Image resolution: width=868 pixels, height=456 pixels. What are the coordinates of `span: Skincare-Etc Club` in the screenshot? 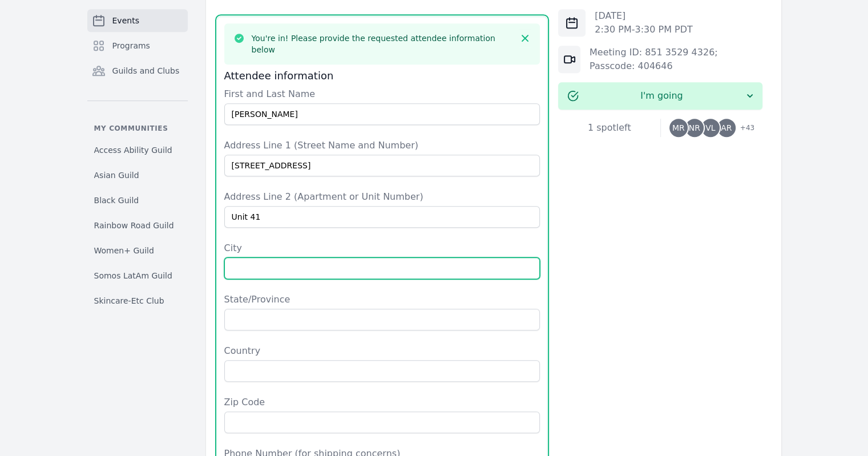 It's located at (129, 301).